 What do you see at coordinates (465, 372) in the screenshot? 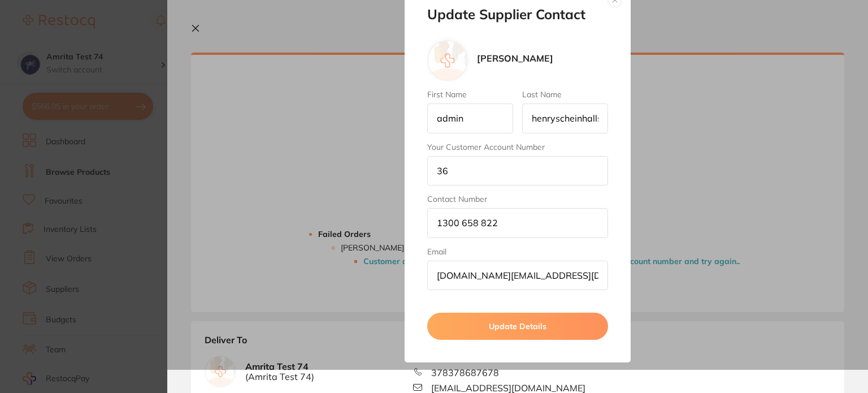
I see `span: 378378687678` at bounding box center [465, 372].